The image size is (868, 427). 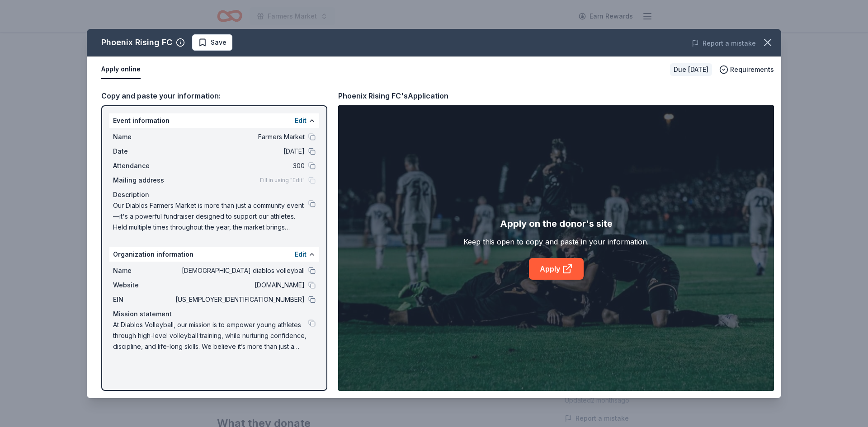 I want to click on span: Attendance, so click(x=144, y=166).